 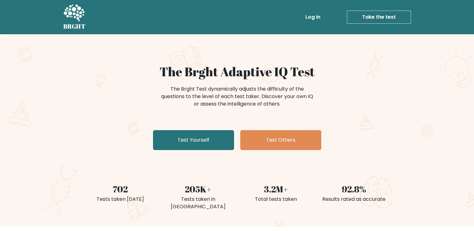 I want to click on a: Log in, so click(x=313, y=17).